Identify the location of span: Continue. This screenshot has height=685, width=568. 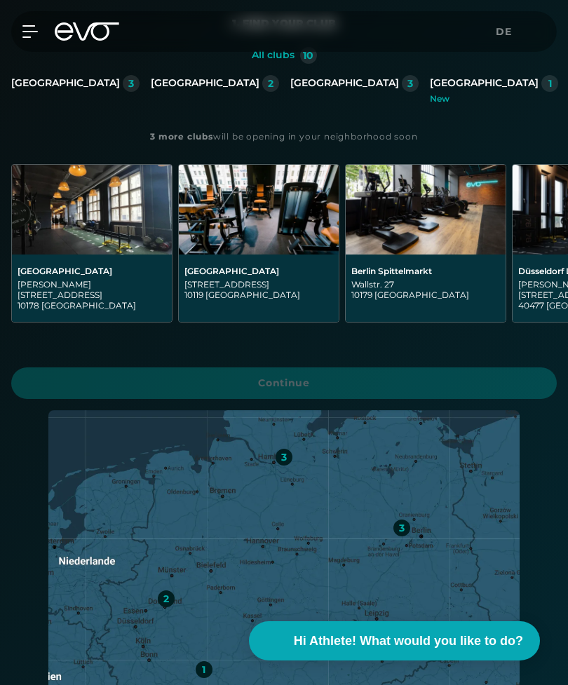
(284, 383).